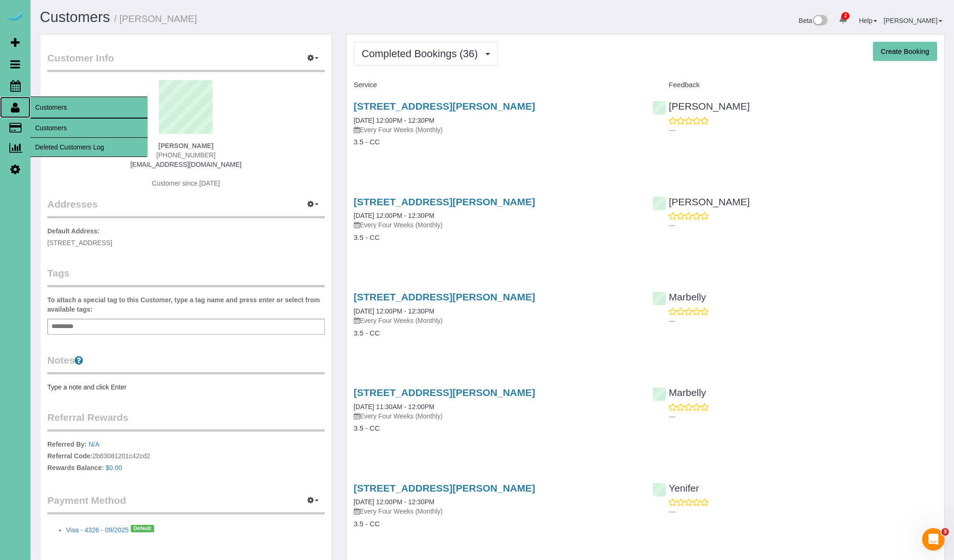  Describe the element at coordinates (70, 455) in the screenshot. I see `label: Referral Code:` at that location.